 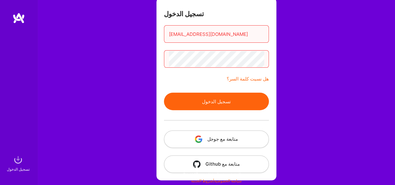 I want to click on font: متابعة مع جوجل, so click(x=222, y=139).